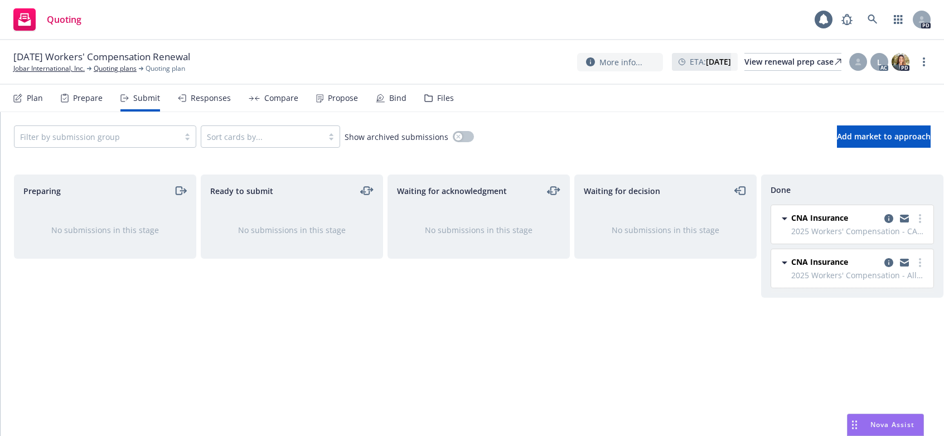  Describe the element at coordinates (859, 231) in the screenshot. I see `span: 2025 Workers' Compensation - CA WC` at that location.